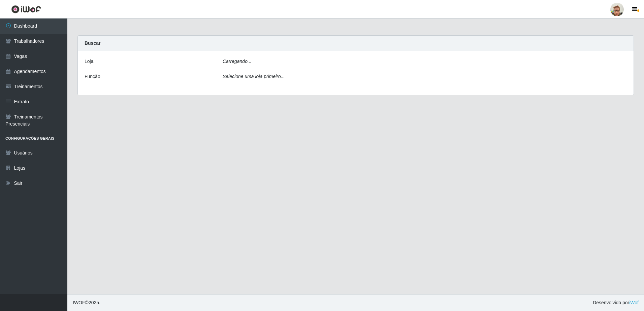 This screenshot has width=644, height=311. Describe the element at coordinates (237, 61) in the screenshot. I see `i: Carregando...` at that location.